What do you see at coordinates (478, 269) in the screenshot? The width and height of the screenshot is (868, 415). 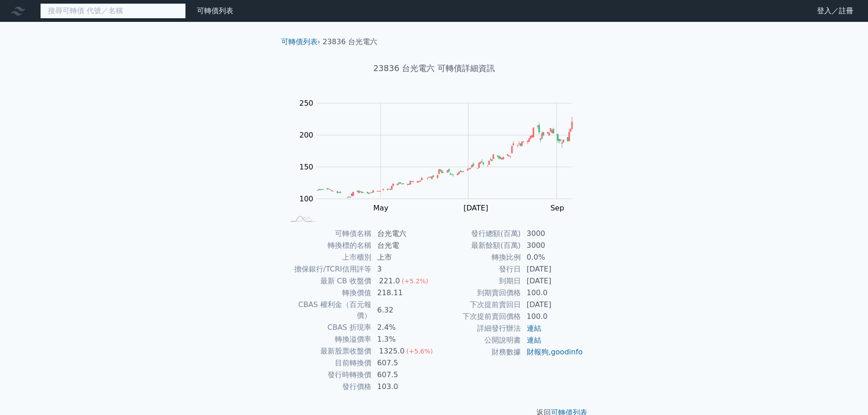 I see `td: 發行日` at bounding box center [478, 269].